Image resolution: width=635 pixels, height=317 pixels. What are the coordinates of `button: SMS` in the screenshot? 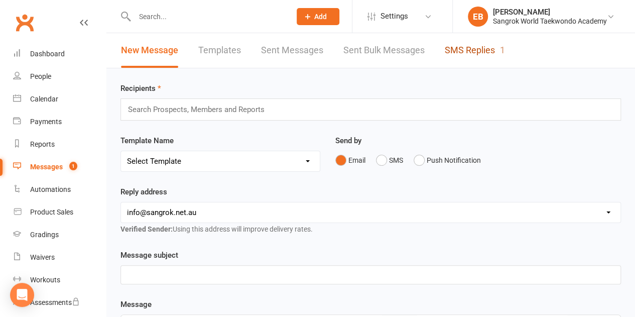 It's located at (390, 160).